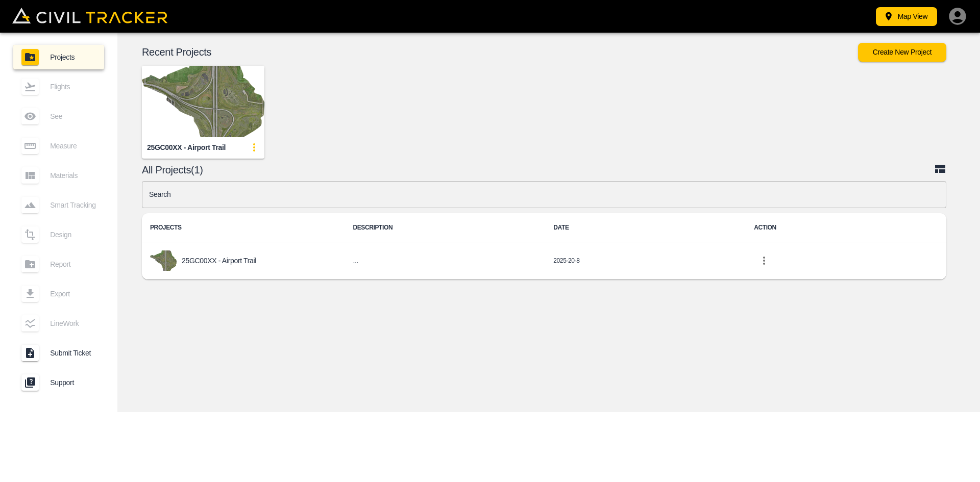  What do you see at coordinates (163, 261) in the screenshot?
I see `img: project-image` at bounding box center [163, 261].